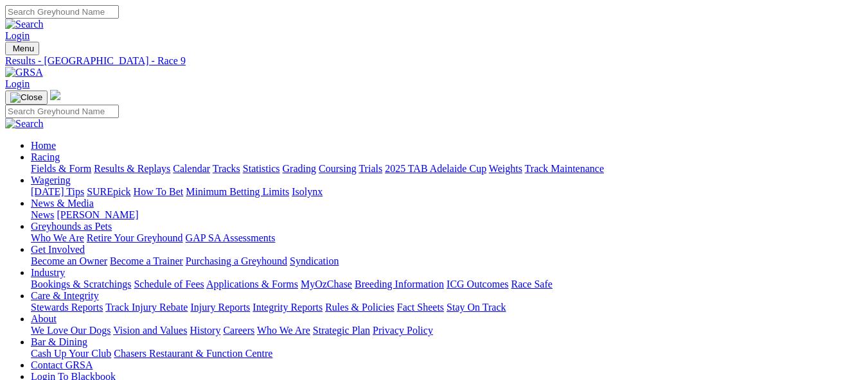 The width and height of the screenshot is (868, 380). What do you see at coordinates (71, 353) in the screenshot?
I see `a: Cash Up Your Club` at bounding box center [71, 353].